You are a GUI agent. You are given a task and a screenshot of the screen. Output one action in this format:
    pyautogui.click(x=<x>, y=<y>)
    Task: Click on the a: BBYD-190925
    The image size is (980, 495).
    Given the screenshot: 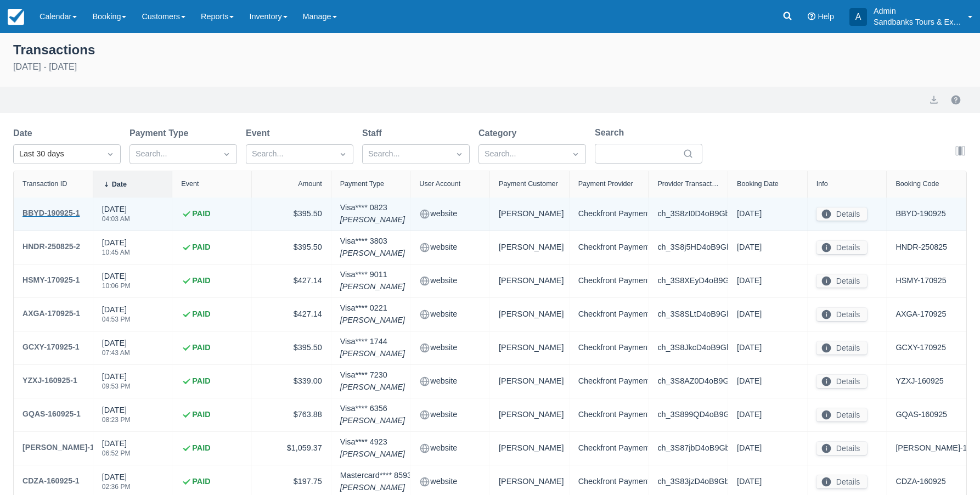 What is the action you would take?
    pyautogui.click(x=920, y=214)
    